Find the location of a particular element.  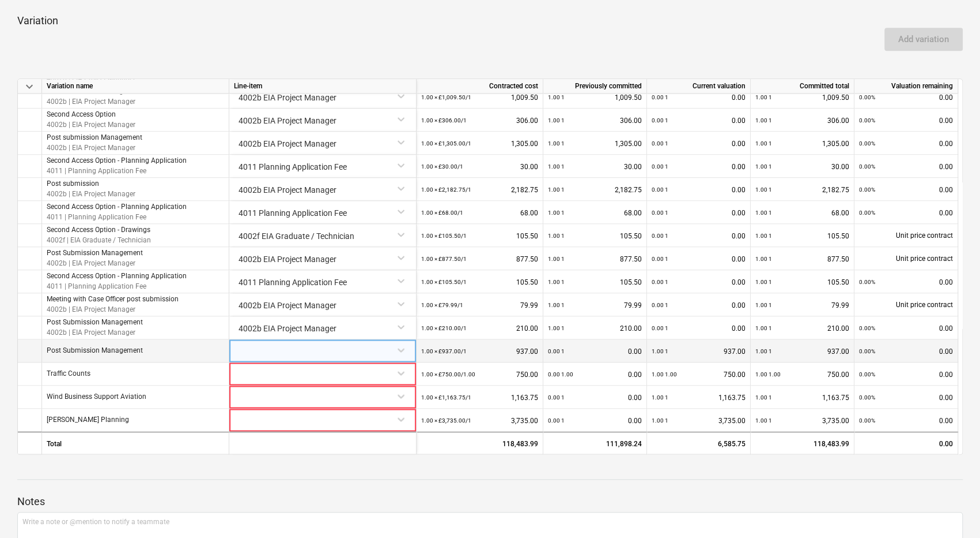

div: 30.00 is located at coordinates (802, 166).